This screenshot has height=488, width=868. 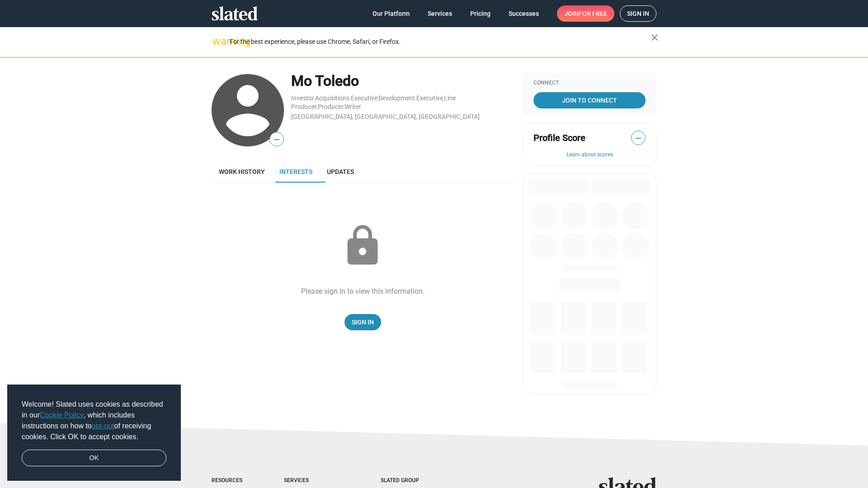 I want to click on span: Pricing, so click(x=480, y=13).